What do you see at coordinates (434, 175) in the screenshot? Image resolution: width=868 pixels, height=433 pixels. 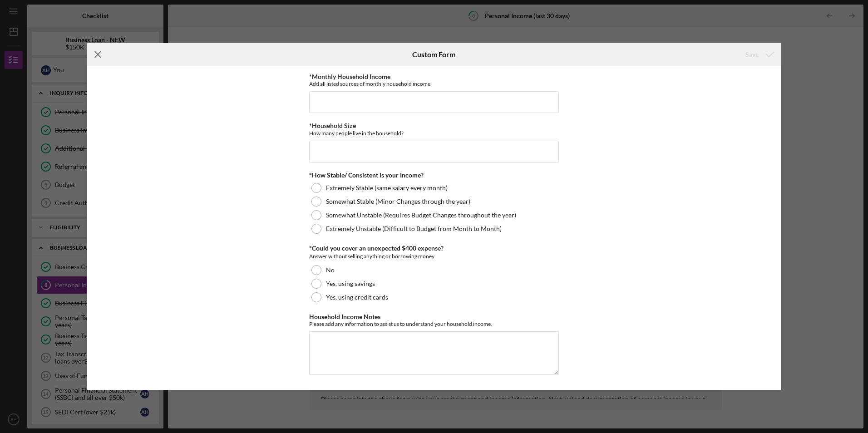 I see `div: *How Stable/ Consistent is your Income?` at bounding box center [434, 175].